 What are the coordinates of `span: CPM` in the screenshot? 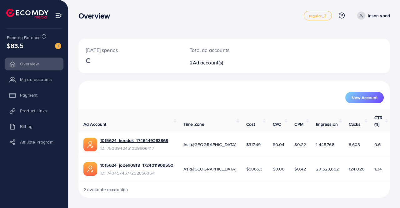 It's located at (299, 124).